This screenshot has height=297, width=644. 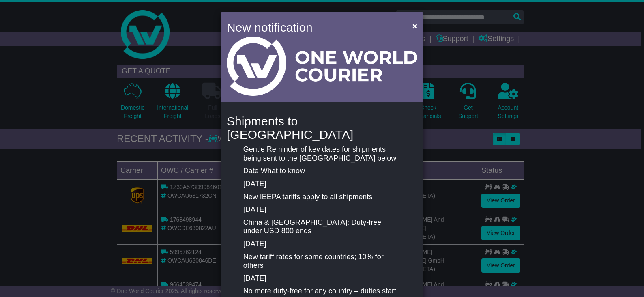 What do you see at coordinates (415, 26) in the screenshot?
I see `button: Close` at bounding box center [415, 26].